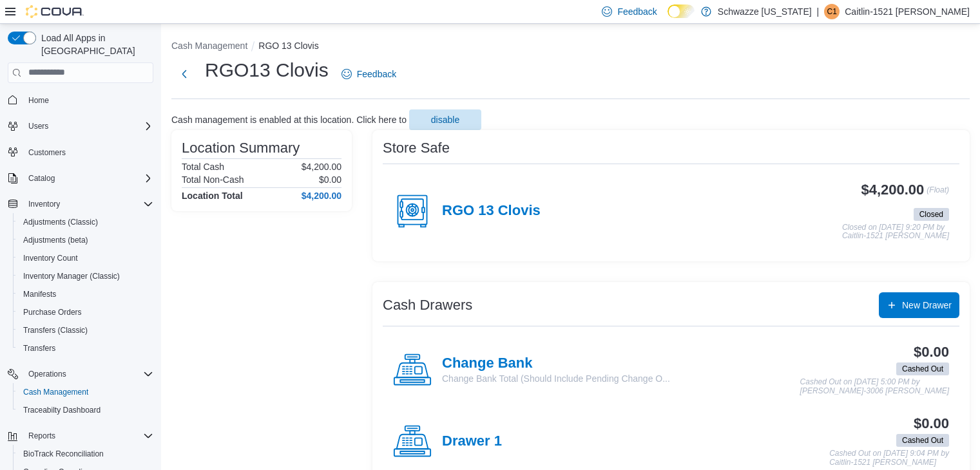 The image size is (980, 470). Describe the element at coordinates (472, 442) in the screenshot. I see `h4: Drawer 1` at that location.